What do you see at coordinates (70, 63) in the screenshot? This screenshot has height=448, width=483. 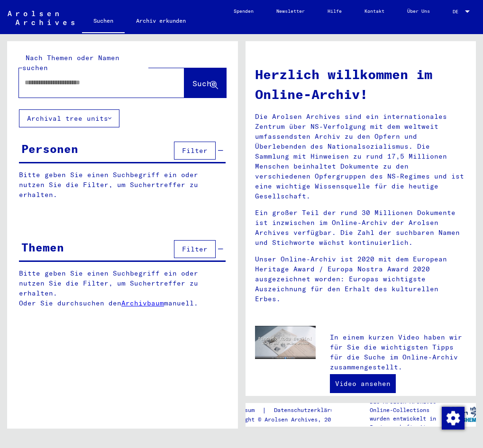 I see `mat-label: Nach Themen oder Namen suchen` at bounding box center [70, 63].